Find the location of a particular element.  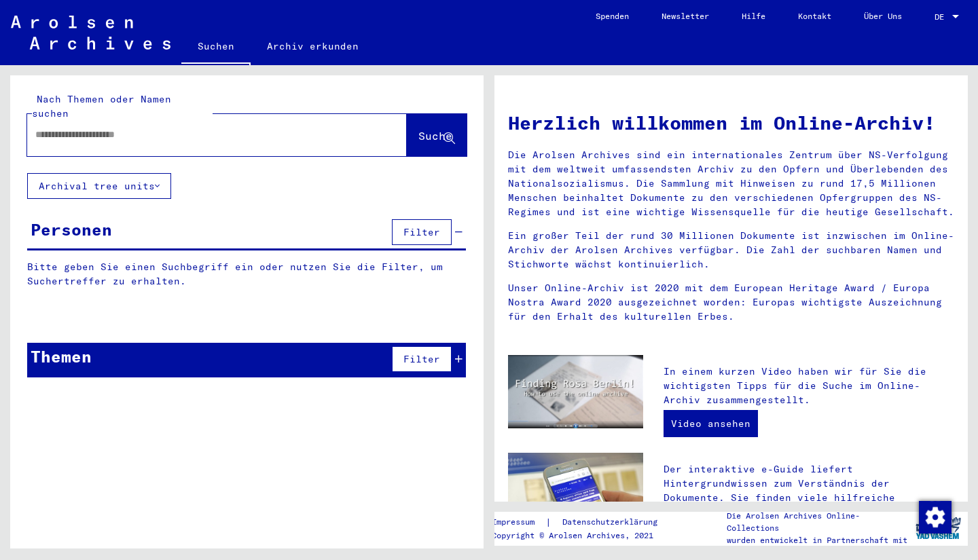

h1: Herzlich willkommen im Online-Archiv! is located at coordinates (731, 123).